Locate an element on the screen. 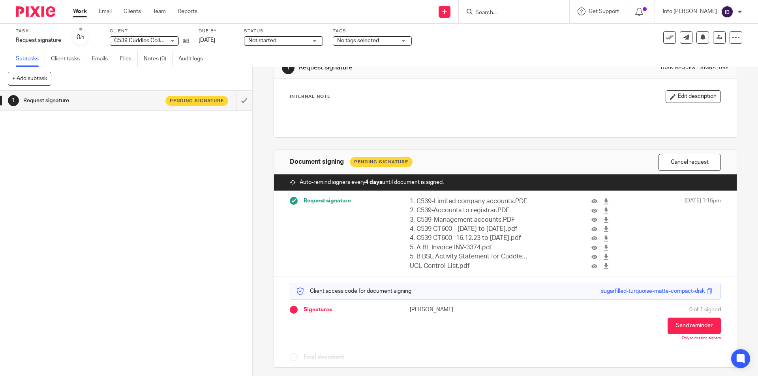  a: Reports is located at coordinates (187, 11).